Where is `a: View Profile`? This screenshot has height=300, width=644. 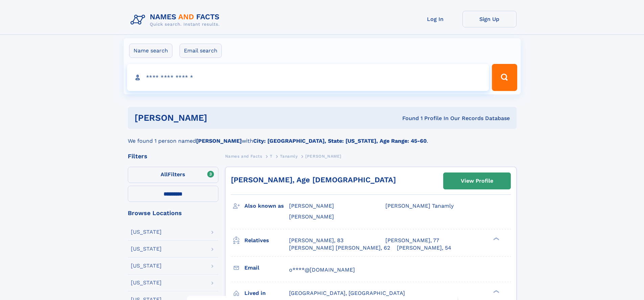 a: View Profile is located at coordinates (477, 181).